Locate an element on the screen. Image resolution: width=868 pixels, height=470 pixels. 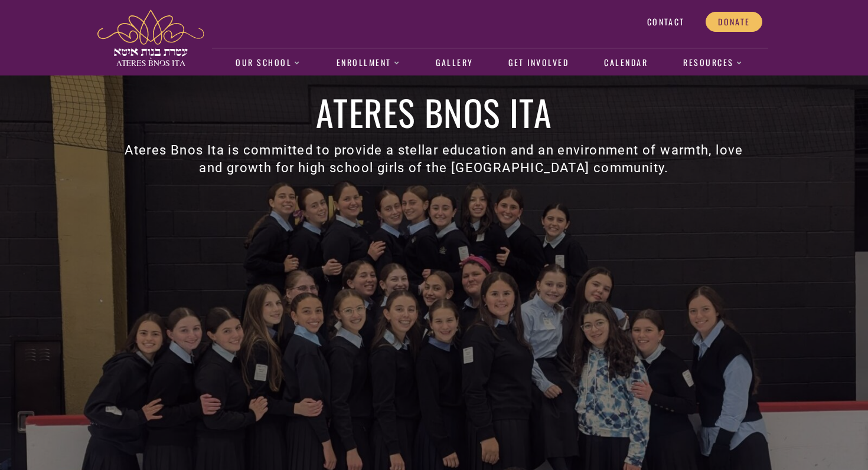
a: Our School is located at coordinates (268, 63).